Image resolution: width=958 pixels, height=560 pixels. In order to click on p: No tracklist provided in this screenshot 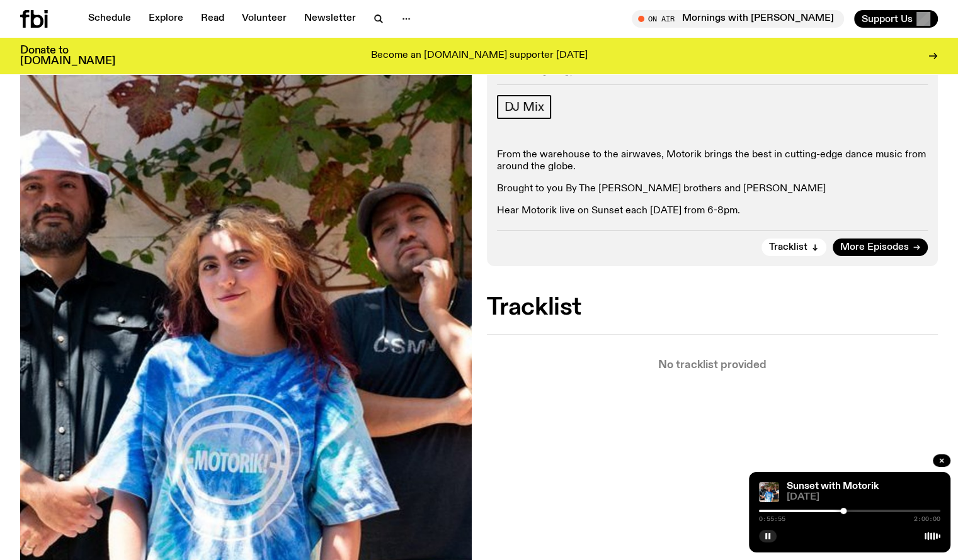, I will do `click(713, 365)`.